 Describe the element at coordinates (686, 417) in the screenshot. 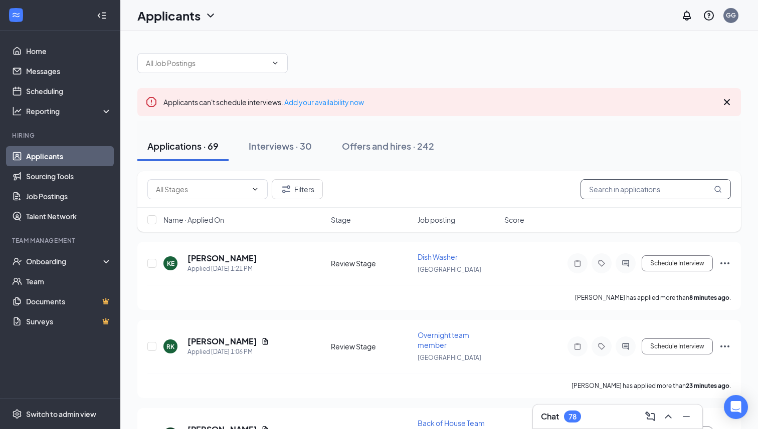

I see `button: Minimize` at that location.